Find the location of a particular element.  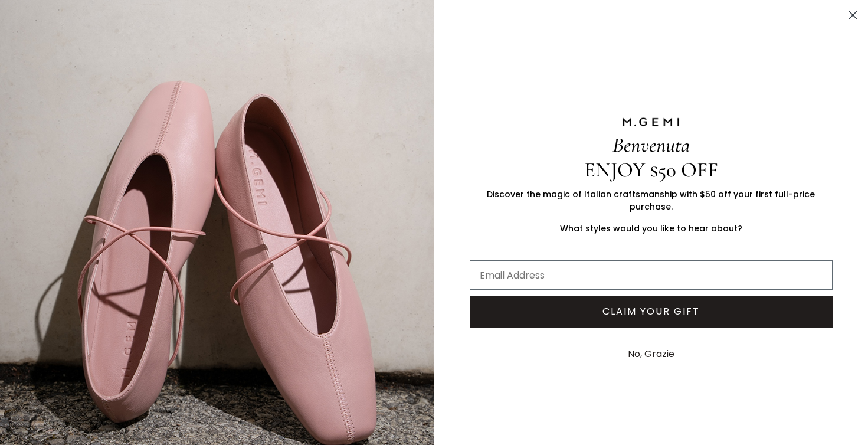

span: What styles would you like to hear about? is located at coordinates (651, 228).